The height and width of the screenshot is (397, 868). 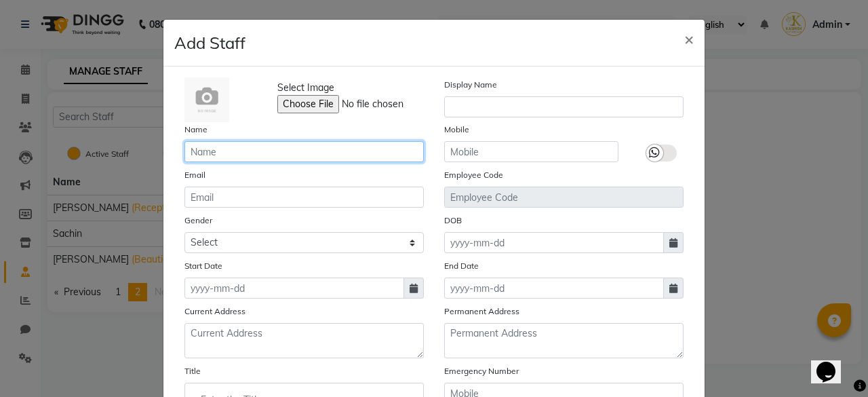 I want to click on button: Close, so click(x=689, y=39).